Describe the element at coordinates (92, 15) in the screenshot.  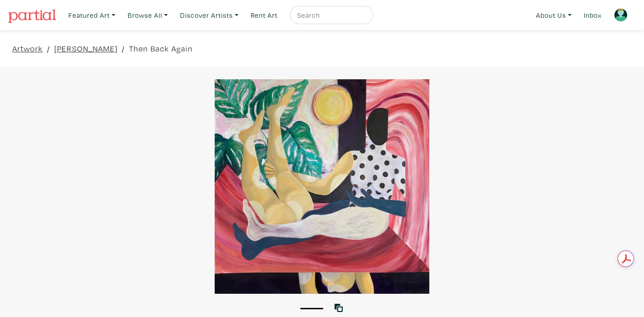
I see `a: Featured Art` at that location.